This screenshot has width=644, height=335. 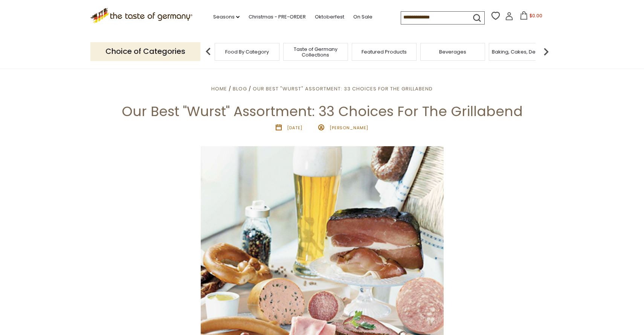 I want to click on a: Baking, Cakes, Desserts, so click(x=521, y=52).